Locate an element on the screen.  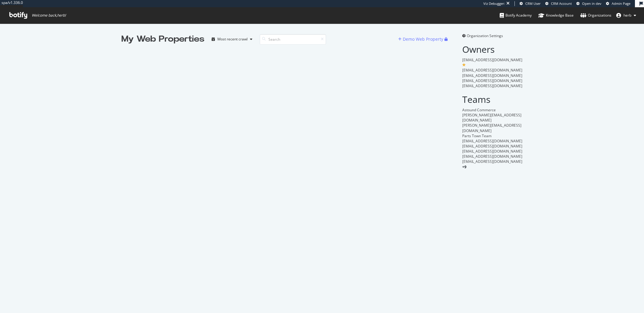
button: Most recent crawl is located at coordinates (232, 39).